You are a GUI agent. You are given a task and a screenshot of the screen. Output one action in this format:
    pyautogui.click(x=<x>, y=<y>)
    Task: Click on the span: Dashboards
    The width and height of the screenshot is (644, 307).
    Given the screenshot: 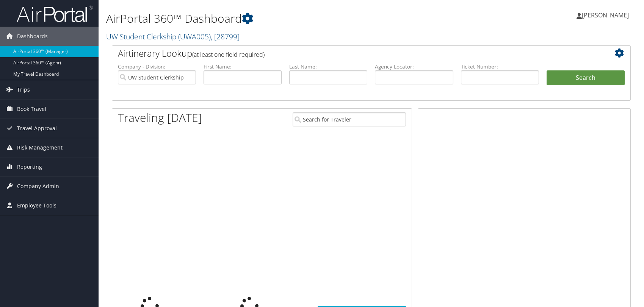 What is the action you would take?
    pyautogui.click(x=32, y=36)
    